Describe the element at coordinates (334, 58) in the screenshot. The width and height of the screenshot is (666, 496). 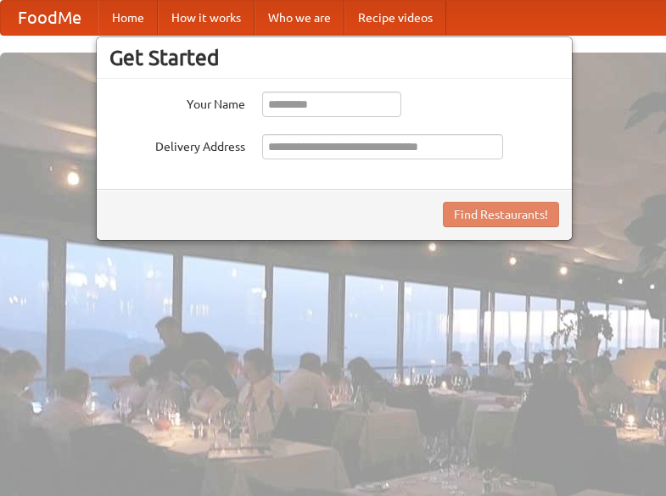
I see `h3: Get Started` at that location.